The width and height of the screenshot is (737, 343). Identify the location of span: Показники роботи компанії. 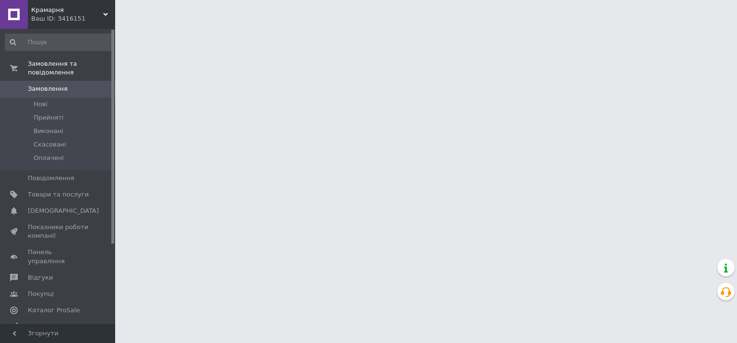
(58, 231).